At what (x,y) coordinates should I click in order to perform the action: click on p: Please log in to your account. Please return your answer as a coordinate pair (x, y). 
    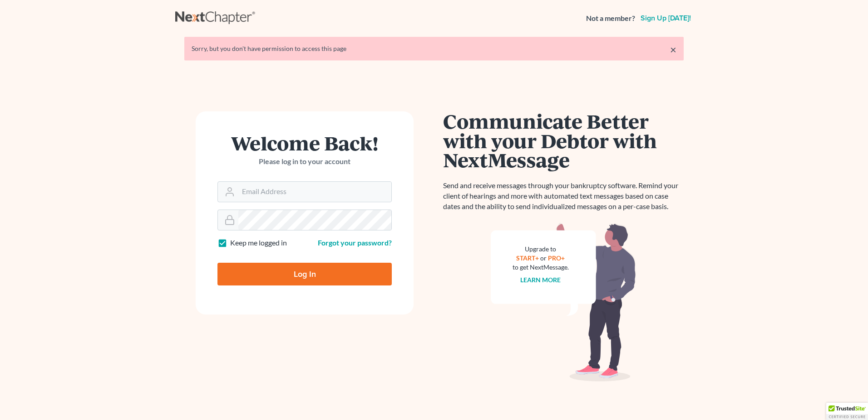
    Looking at the image, I should click on (305, 161).